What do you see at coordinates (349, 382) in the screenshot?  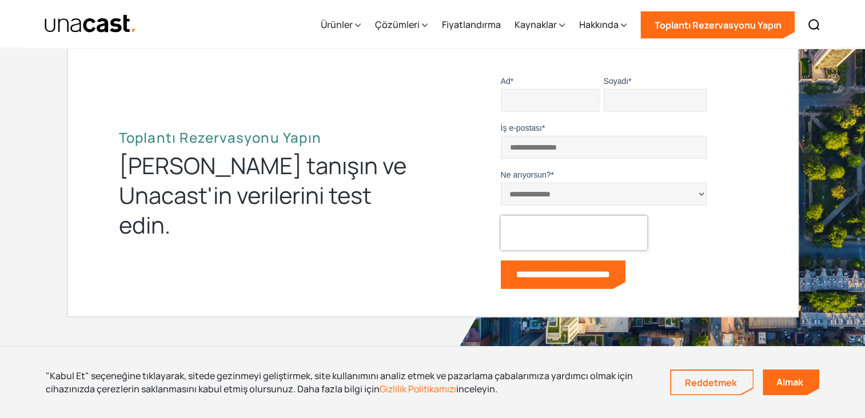 I see `div: "Kabul Et" seçeneğine tıklayarak, sitede gezinmeyi geliştirmek, site kullanımını analiz etmek ve ...` at bounding box center [349, 382].